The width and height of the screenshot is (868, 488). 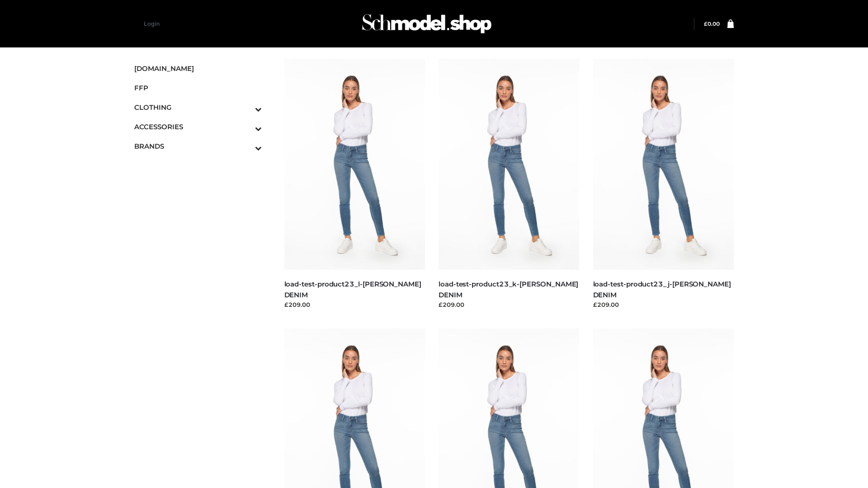 What do you see at coordinates (198, 107) in the screenshot?
I see `span: CLOTHING` at bounding box center [198, 107].